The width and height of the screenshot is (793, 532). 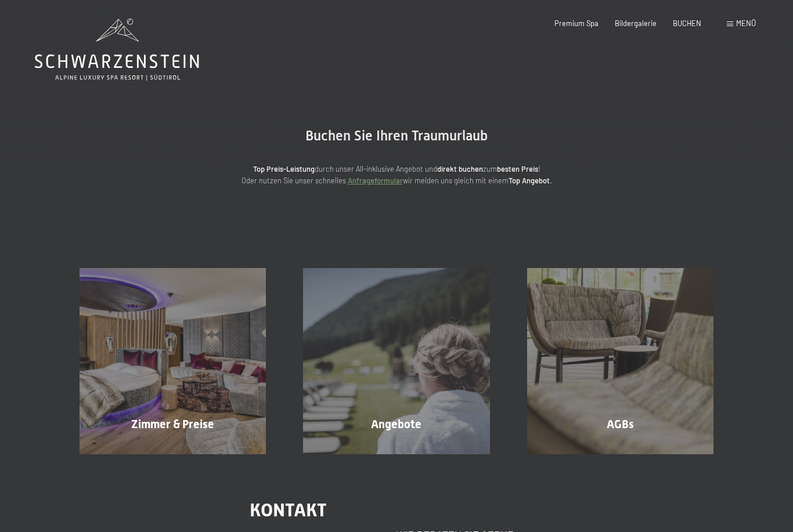 What do you see at coordinates (635, 23) in the screenshot?
I see `a: Bildergalerie` at bounding box center [635, 23].